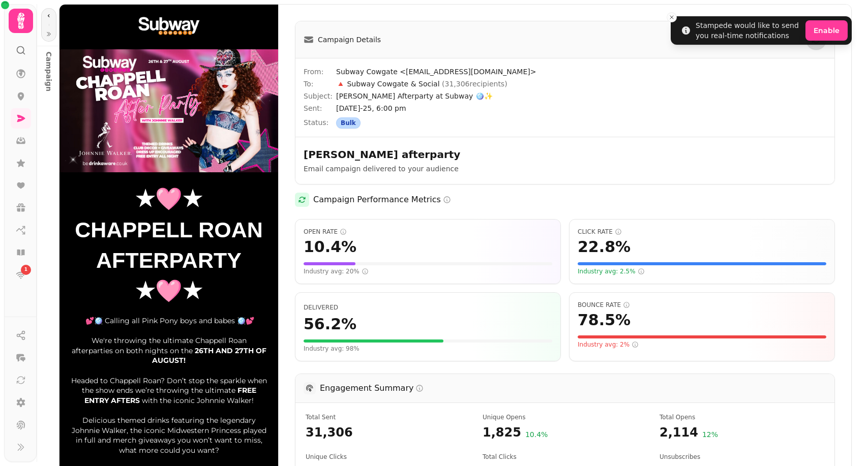  I want to click on span: Industry avg: 2.5%, so click(611, 272).